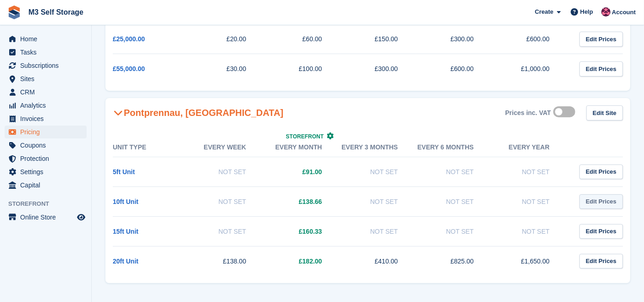 The height and width of the screenshot is (302, 644). I want to click on span: Sites, so click(48, 79).